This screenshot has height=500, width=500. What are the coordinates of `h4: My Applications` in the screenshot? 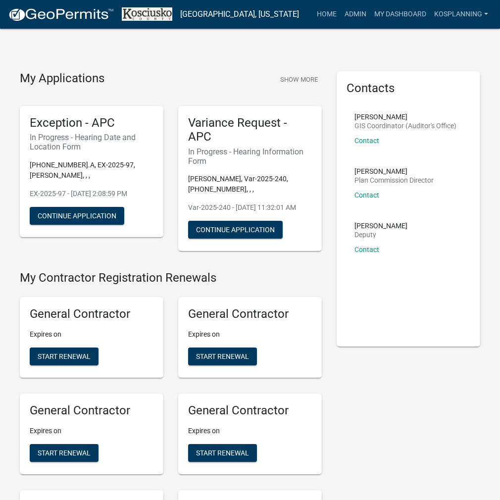 It's located at (62, 79).